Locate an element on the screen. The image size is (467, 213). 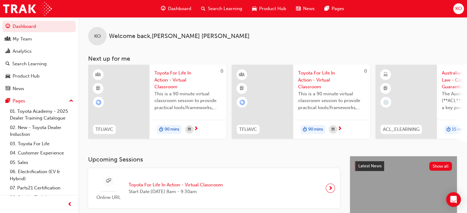
a: My Team is located at coordinates (39, 39).